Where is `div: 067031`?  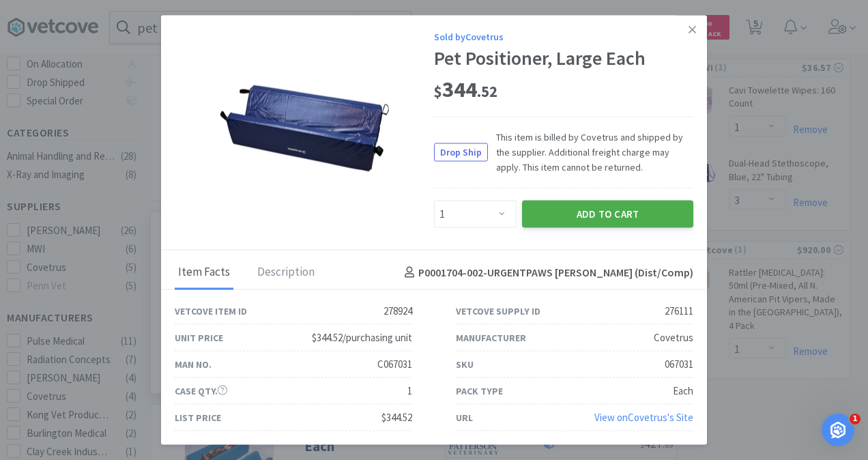 div: 067031 is located at coordinates (679, 364).